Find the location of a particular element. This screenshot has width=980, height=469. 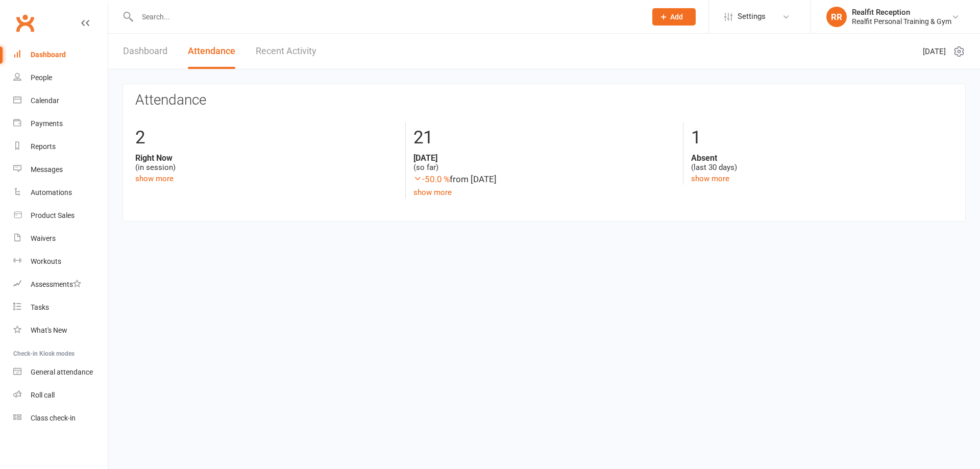

span: -50.0 % is located at coordinates (432, 179).